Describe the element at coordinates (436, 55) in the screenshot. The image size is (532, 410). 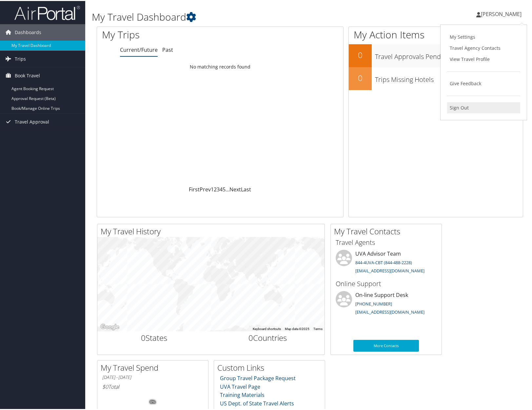
I see `a: 0Travel Approvals Pending (Advisor Booked)` at that location.